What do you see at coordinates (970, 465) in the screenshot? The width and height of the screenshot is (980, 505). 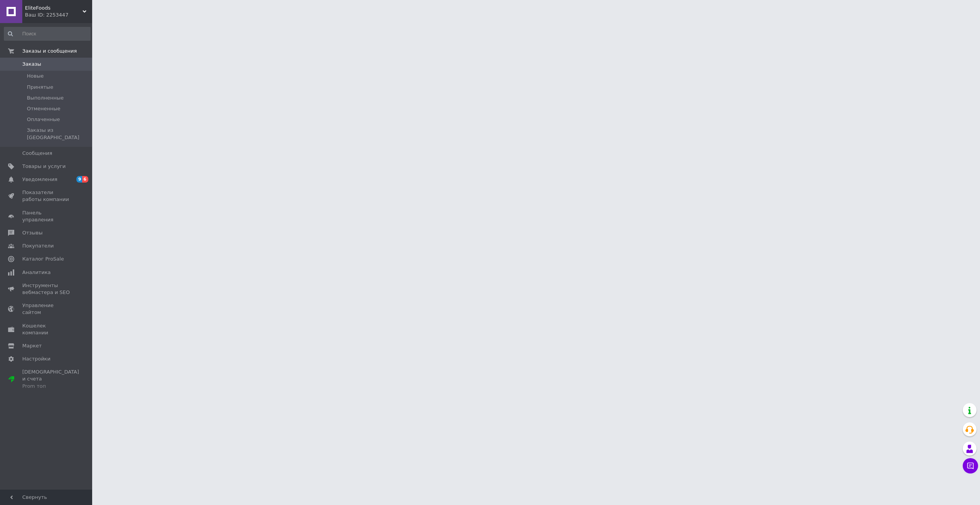 I see `button: Чат с покупателем` at bounding box center [970, 465].